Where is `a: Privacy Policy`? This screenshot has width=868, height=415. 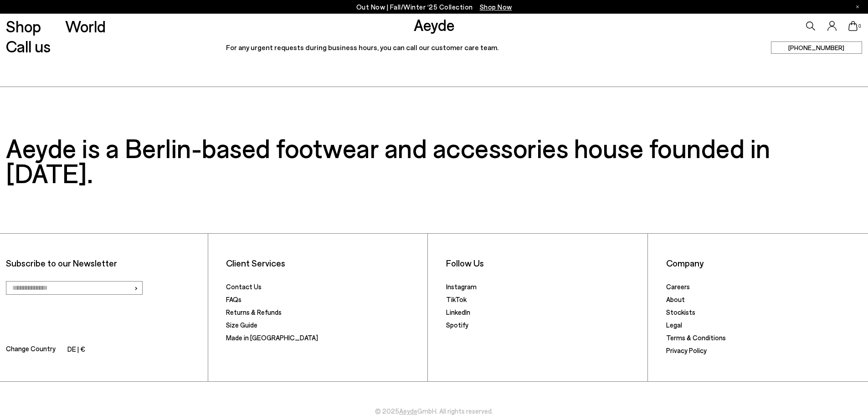 a: Privacy Policy is located at coordinates (686, 350).